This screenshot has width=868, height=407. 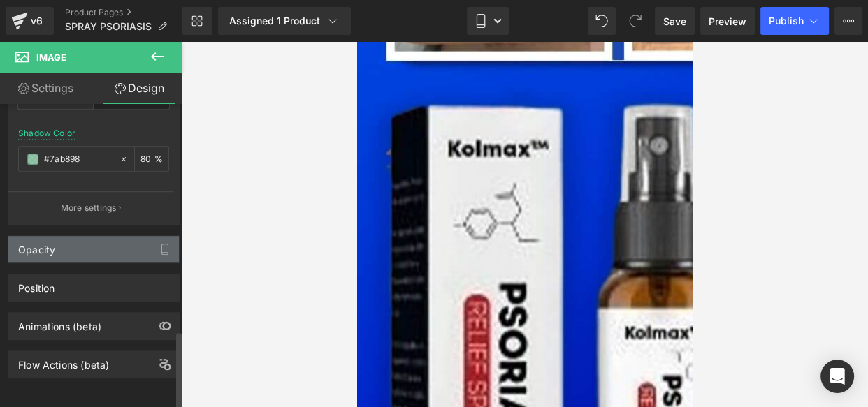 I want to click on div: v6, so click(x=36, y=21).